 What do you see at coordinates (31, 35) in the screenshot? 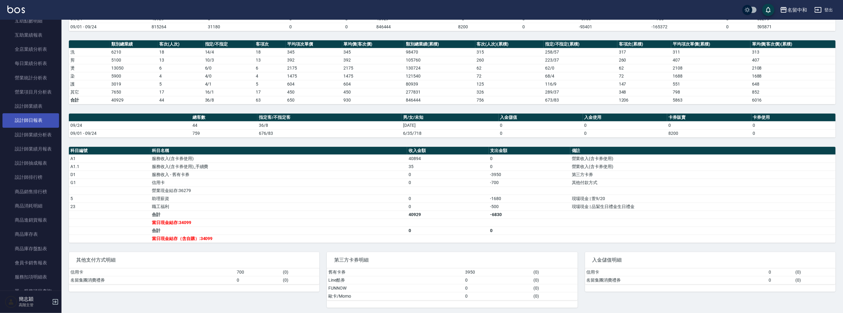
I see `a: 互助業績報表` at bounding box center [31, 35].